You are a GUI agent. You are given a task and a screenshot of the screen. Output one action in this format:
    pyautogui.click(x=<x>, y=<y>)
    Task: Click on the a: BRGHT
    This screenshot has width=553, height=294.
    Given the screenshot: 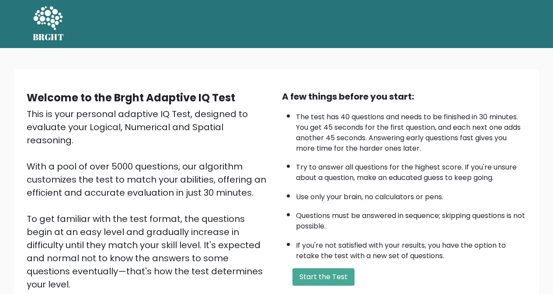 What is the action you would take?
    pyautogui.click(x=49, y=24)
    